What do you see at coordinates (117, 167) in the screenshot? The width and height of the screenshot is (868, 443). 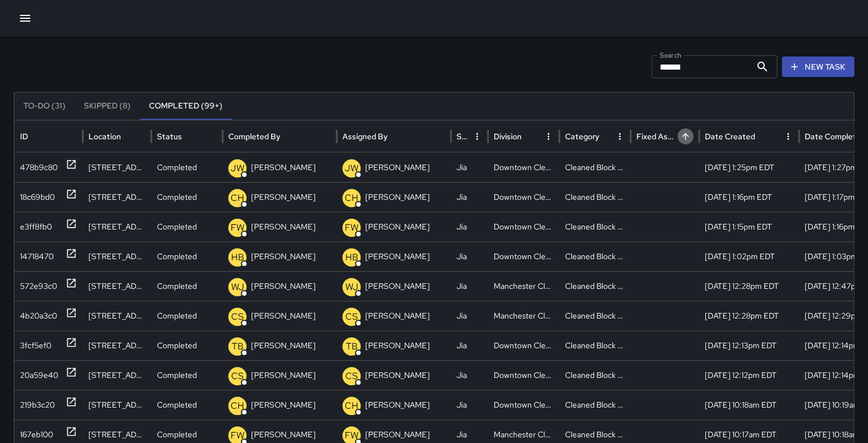 I see `div: 7 South 12th Street` at bounding box center [117, 167].